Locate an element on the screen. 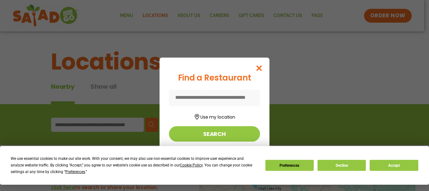 The height and width of the screenshot is (191, 429). button: Use my location is located at coordinates (215, 116).